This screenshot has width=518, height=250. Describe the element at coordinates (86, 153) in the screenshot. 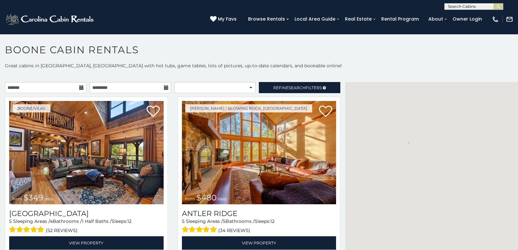

I see `a: from $349 daily` at that location.